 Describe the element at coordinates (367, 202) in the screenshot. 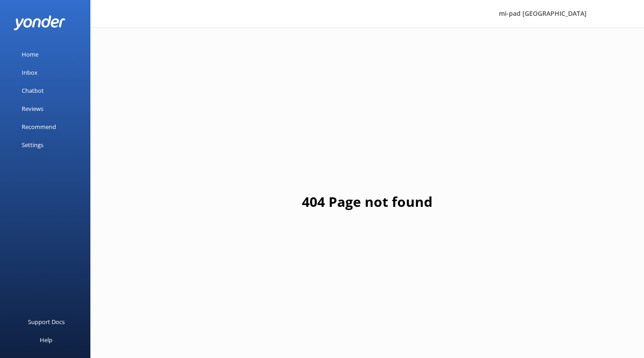

I see `h1: 404 Page not found` at that location.